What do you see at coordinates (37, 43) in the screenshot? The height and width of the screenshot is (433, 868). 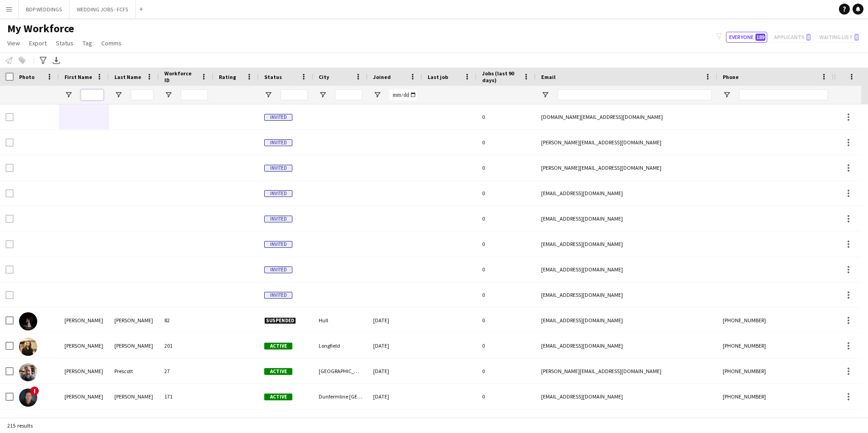 I see `span: Export` at bounding box center [37, 43].